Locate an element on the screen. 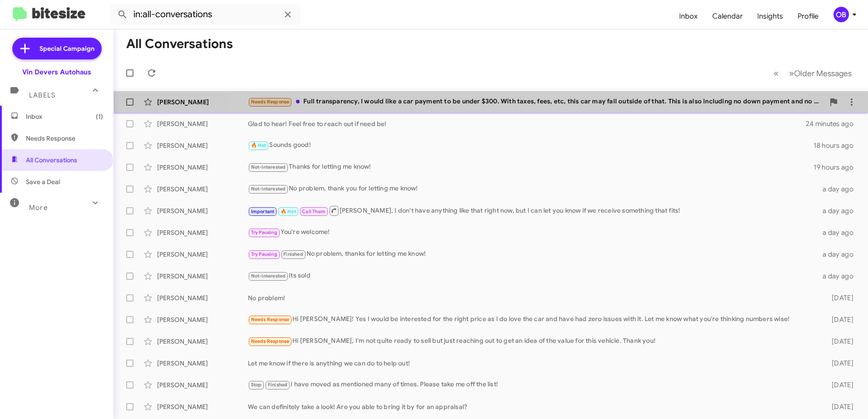 Image resolution: width=868 pixels, height=419 pixels. div: 19 hours ago is located at coordinates (837, 167).